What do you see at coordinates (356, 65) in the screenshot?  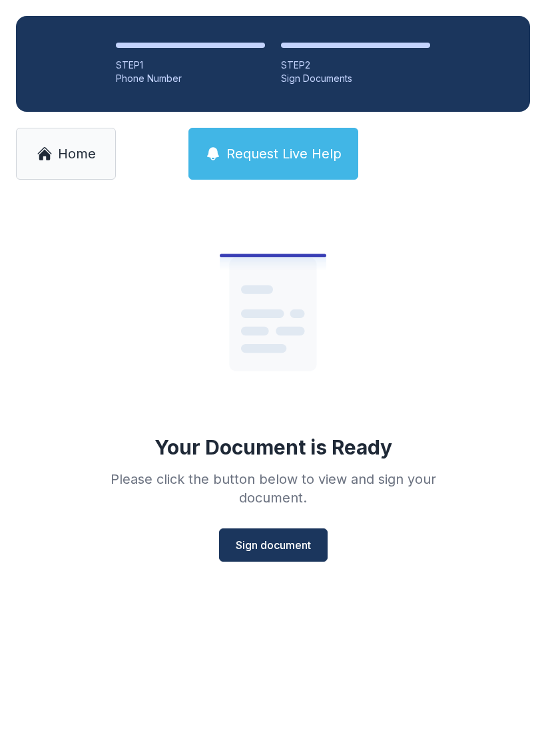 I see `div: STEP 2` at bounding box center [356, 65].